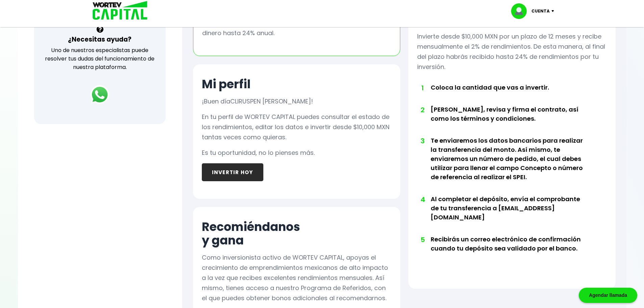  What do you see at coordinates (541, 11) in the screenshot?
I see `p: Cuenta` at bounding box center [541, 11].